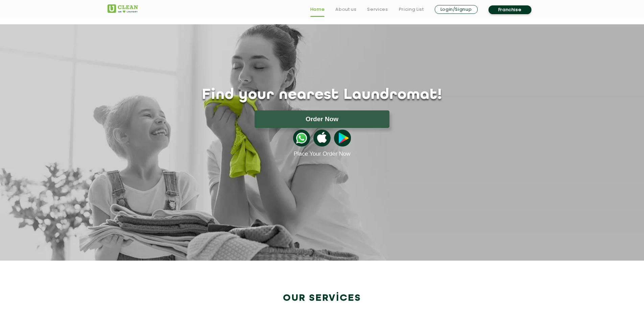 Image resolution: width=644 pixels, height=319 pixels. Describe the element at coordinates (322, 138) in the screenshot. I see `img: apple-icon.png` at that location.